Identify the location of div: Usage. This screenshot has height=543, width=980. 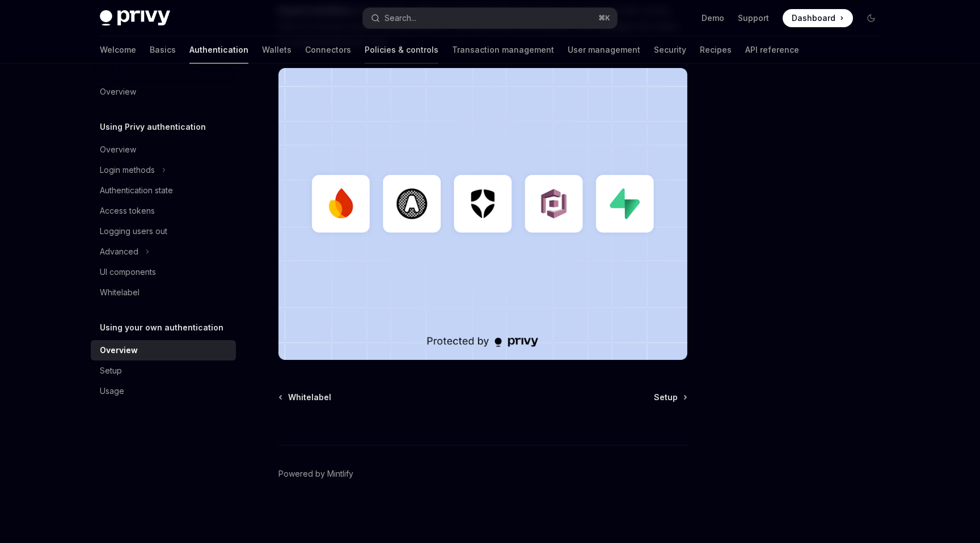
(112, 391).